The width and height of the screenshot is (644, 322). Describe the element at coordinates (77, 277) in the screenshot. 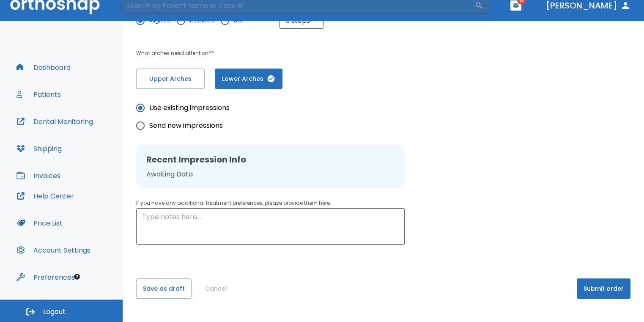

I see `div: Tooltip anchor` at that location.